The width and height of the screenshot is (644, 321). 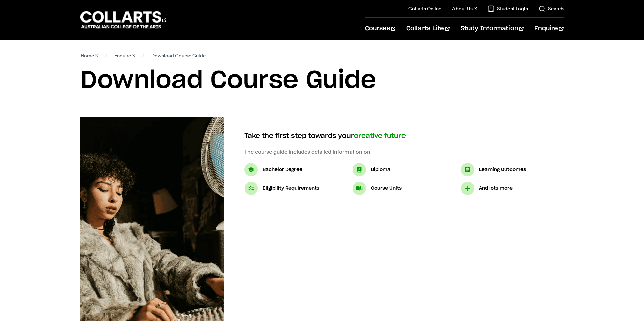 I want to click on img: Course Units, so click(x=359, y=188).